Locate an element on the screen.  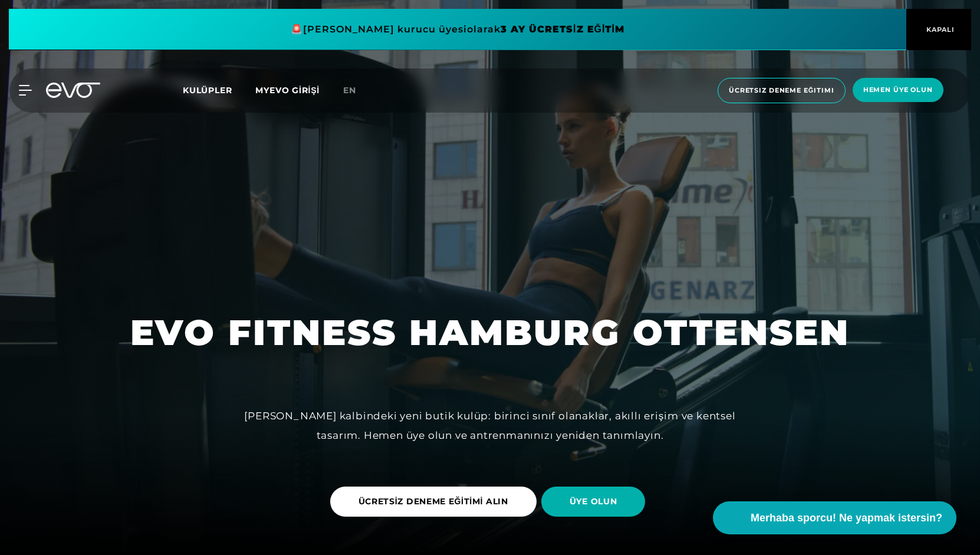
a: Hemen üye olun is located at coordinates (898, 90).